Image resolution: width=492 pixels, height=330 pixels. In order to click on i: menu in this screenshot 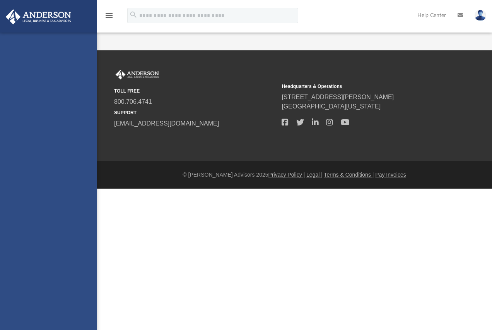, I will do `click(109, 15)`.